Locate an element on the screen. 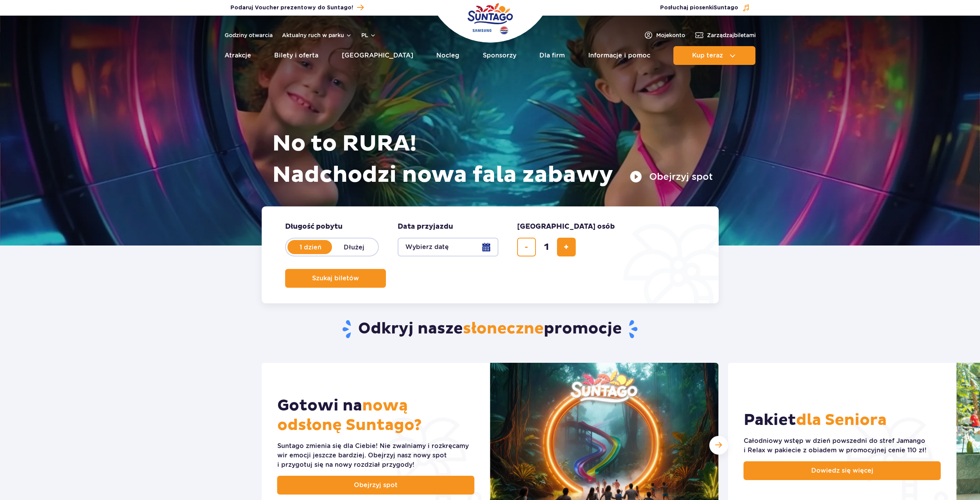  a: Dowiedz się więcej is located at coordinates (843, 471).